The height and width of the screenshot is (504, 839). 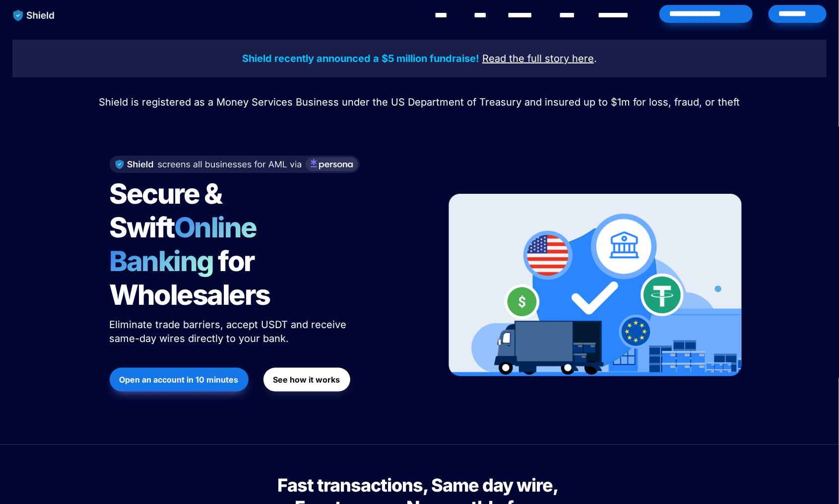 I want to click on a: here, so click(x=583, y=59).